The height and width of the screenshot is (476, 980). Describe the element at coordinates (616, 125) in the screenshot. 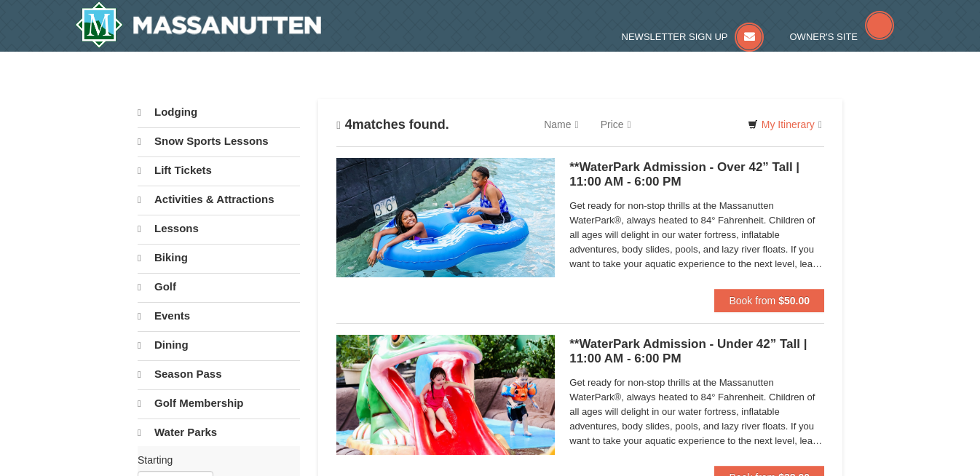

I see `a: Price` at that location.